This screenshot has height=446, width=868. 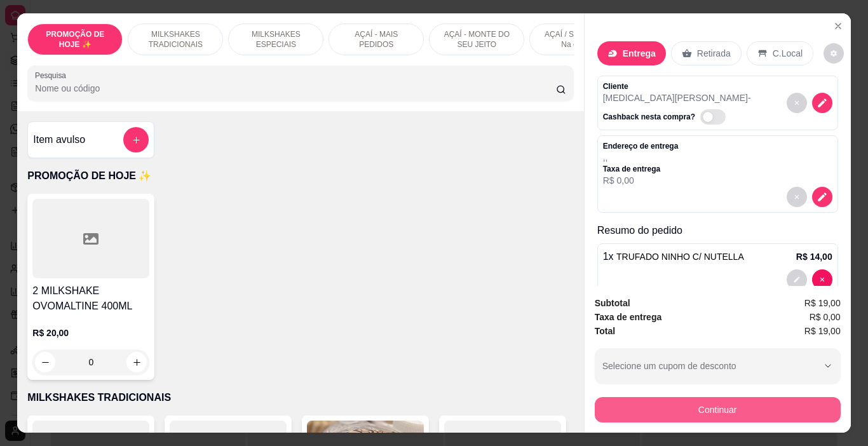 I want to click on span: R$ 0,00, so click(x=825, y=317).